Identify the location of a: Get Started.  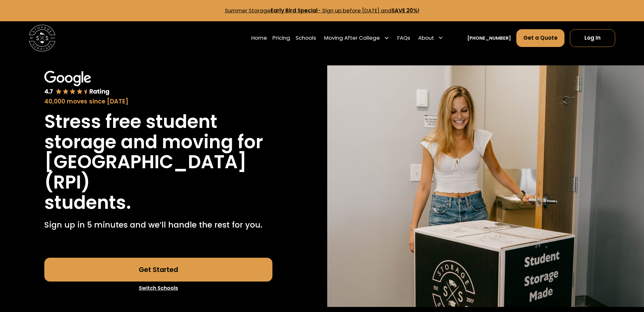
(158, 269).